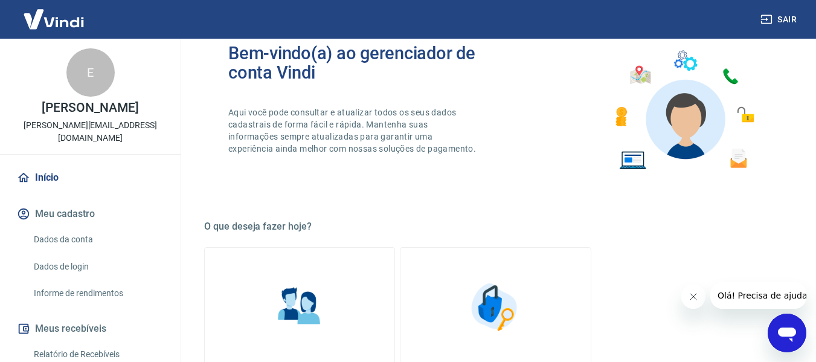 The width and height of the screenshot is (816, 362). What do you see at coordinates (495, 226) in the screenshot?
I see `h5: O que deseja fazer hoje?` at bounding box center [495, 226].